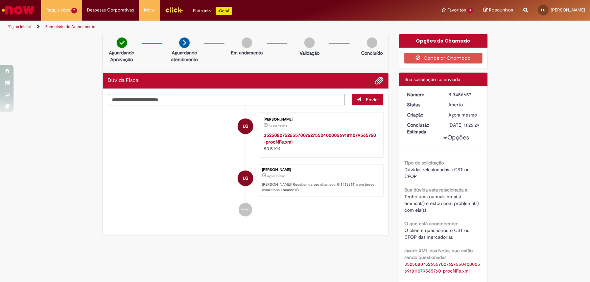  What do you see at coordinates (422, 105) in the screenshot?
I see `dt: Status` at bounding box center [422, 105].